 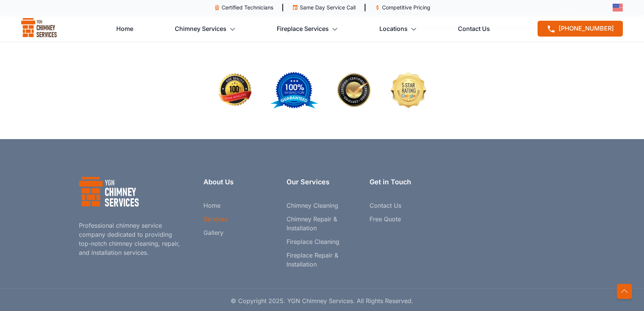 What do you see at coordinates (327, 8) in the screenshot?
I see `p: Same Day Service Call` at bounding box center [327, 8].